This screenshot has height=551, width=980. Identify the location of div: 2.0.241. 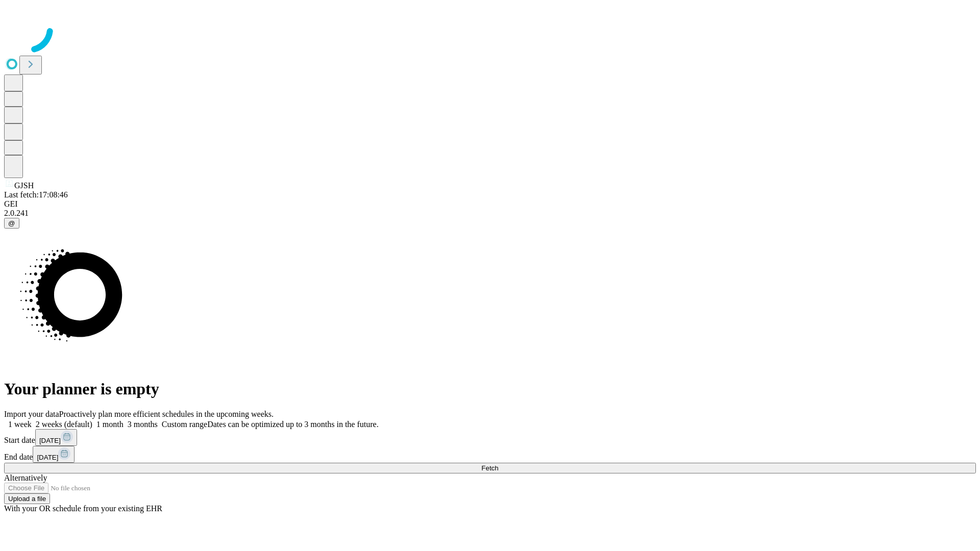
(490, 213).